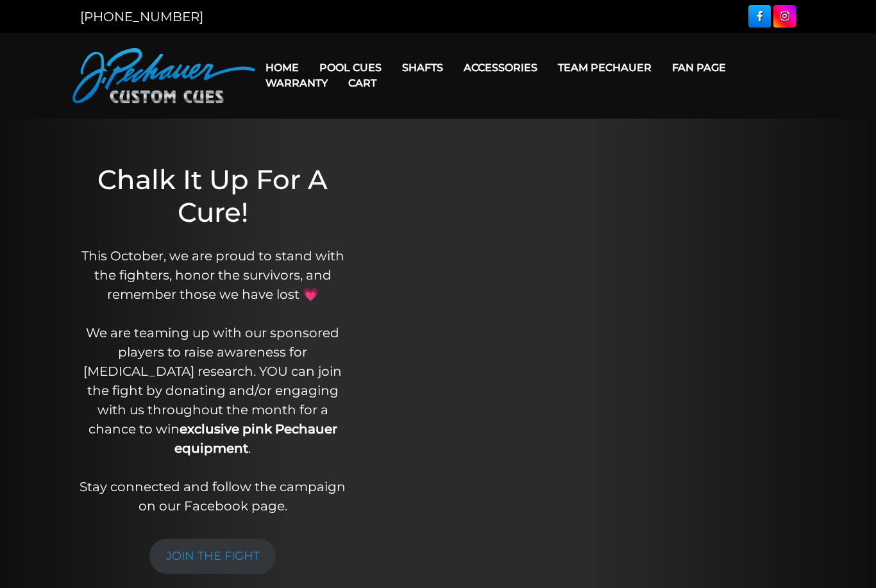 Image resolution: width=876 pixels, height=588 pixels. What do you see at coordinates (256, 439) in the screenshot?
I see `strong: exclusive pink Pechauer equipment` at bounding box center [256, 439].